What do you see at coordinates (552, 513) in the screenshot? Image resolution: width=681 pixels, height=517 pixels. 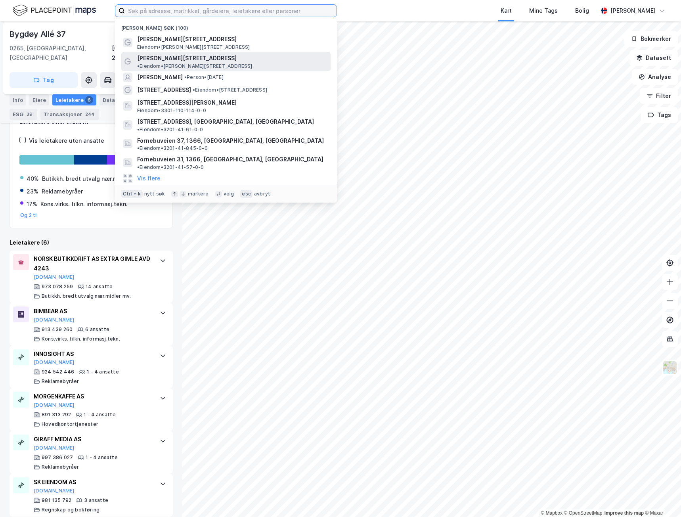 I see `a: Mapbox` at bounding box center [552, 513].